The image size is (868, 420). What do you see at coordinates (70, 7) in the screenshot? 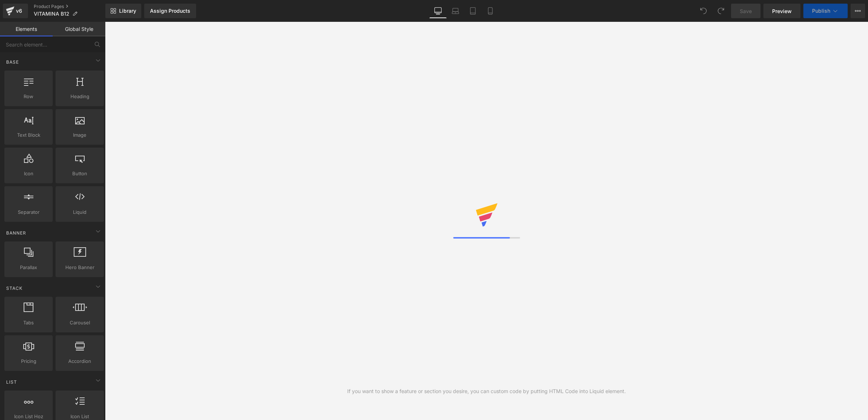
I see `a: Product Pages` at bounding box center [70, 7].